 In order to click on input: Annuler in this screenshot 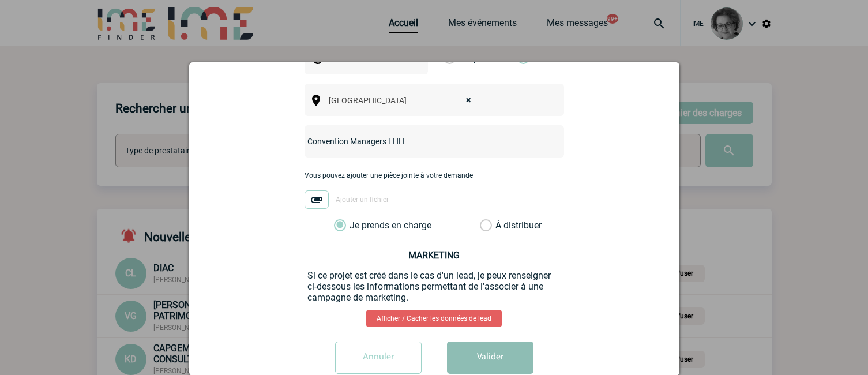, I will do `click(379, 358)`.